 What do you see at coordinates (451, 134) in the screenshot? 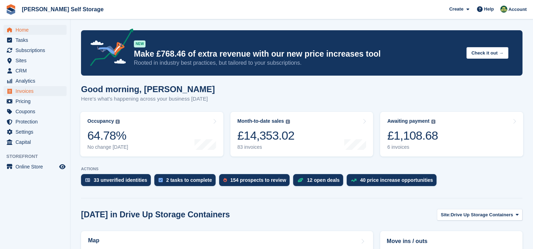
I see `a: Awaiting payment £1,108.68 6 invoices` at bounding box center [451, 134].